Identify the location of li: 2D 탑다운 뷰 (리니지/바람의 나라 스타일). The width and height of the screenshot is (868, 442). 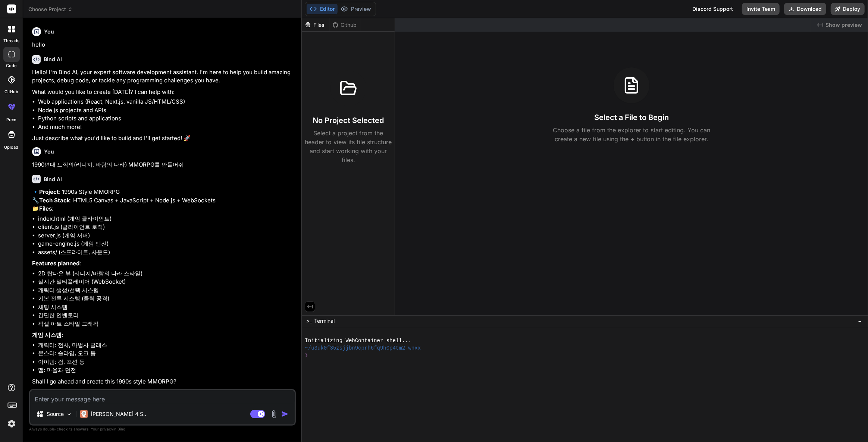
(166, 274).